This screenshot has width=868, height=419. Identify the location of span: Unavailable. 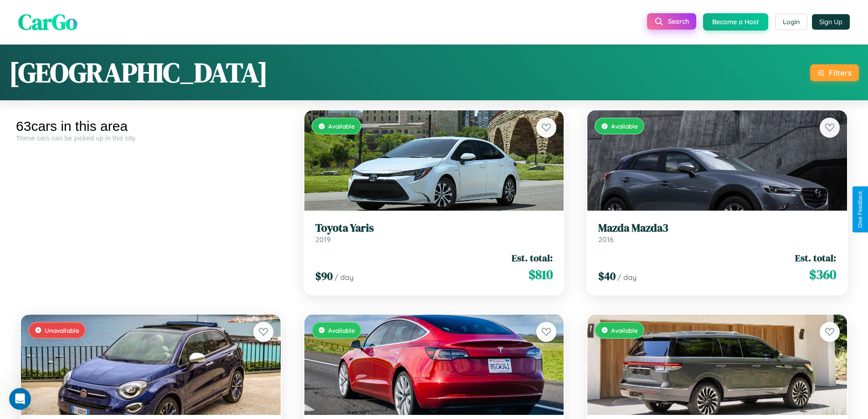
(62, 330).